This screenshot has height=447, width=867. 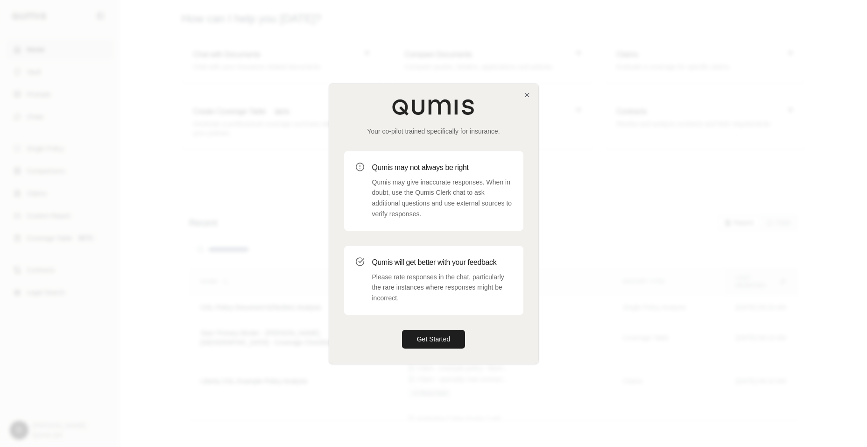 I want to click on img: Qumis Logo, so click(x=434, y=107).